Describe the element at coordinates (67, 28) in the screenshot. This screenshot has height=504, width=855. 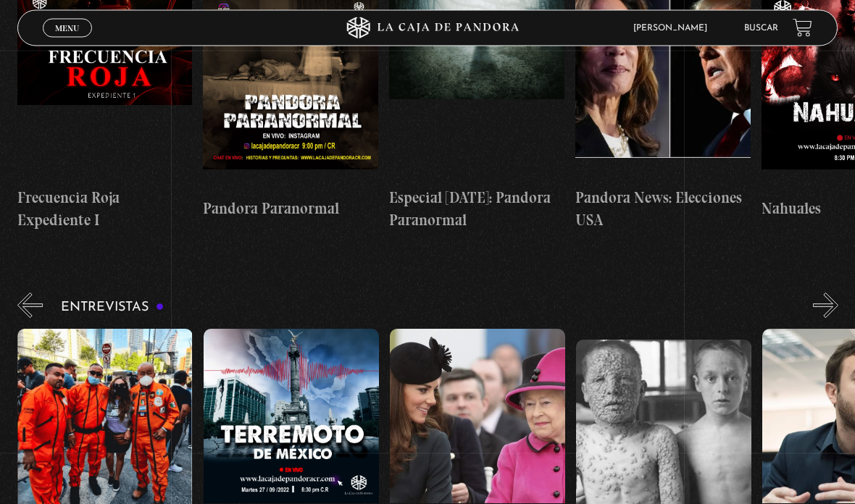
I see `span: Menu` at that location.